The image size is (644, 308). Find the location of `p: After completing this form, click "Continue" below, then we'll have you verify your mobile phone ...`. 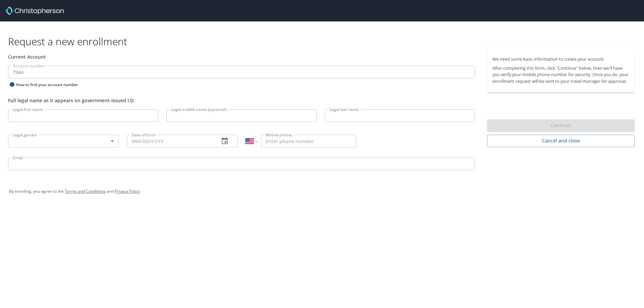

p: After completing this form, click "Continue" below, then we'll have you verify your mobile phone ... is located at coordinates (561, 75).